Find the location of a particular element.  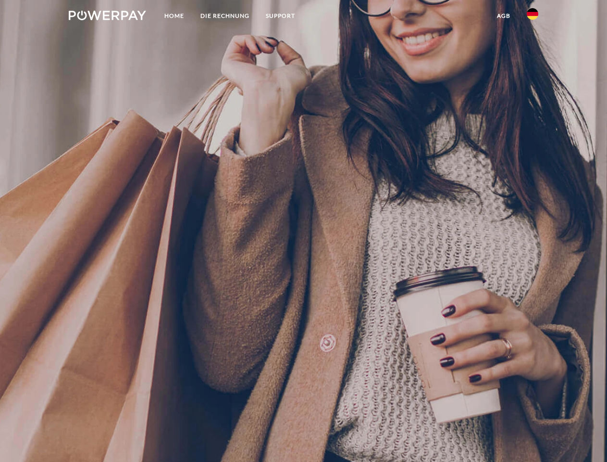

img: logo-powerpay-white.svg is located at coordinates (107, 15).